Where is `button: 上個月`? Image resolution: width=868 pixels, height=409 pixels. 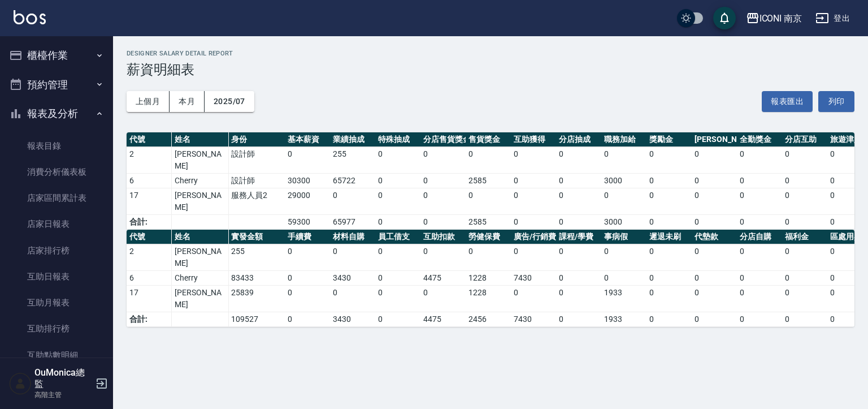
button: 上個月 is located at coordinates (148, 101).